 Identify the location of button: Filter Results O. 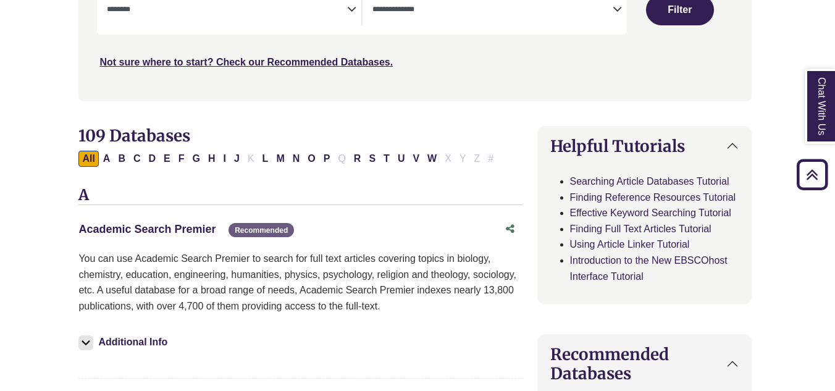
(311, 159).